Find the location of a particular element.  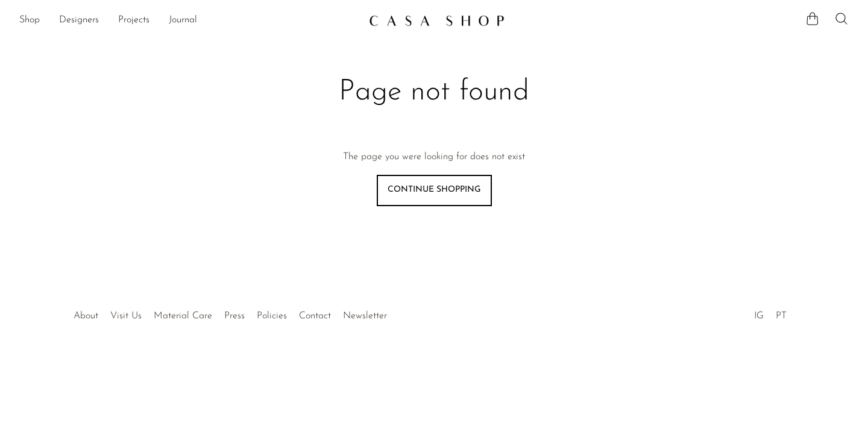

ul: Quick links is located at coordinates (230, 313).